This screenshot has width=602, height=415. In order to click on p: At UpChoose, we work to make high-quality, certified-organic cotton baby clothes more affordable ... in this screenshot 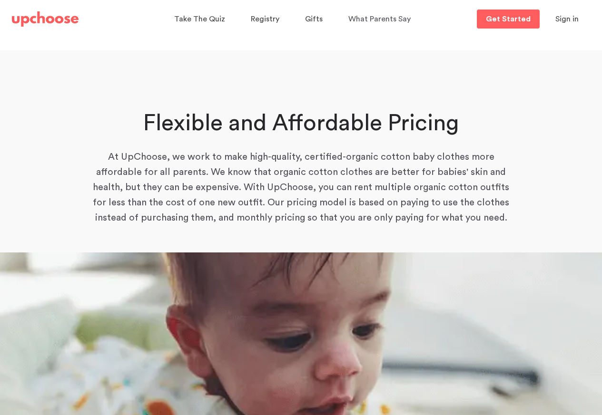, I will do `click(301, 187)`.